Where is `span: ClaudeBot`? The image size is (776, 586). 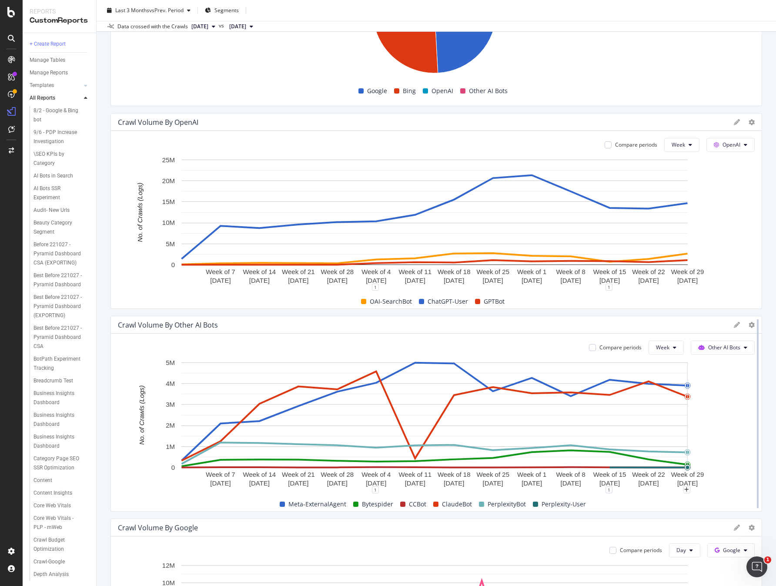
span: ClaudeBot is located at coordinates (457, 504).